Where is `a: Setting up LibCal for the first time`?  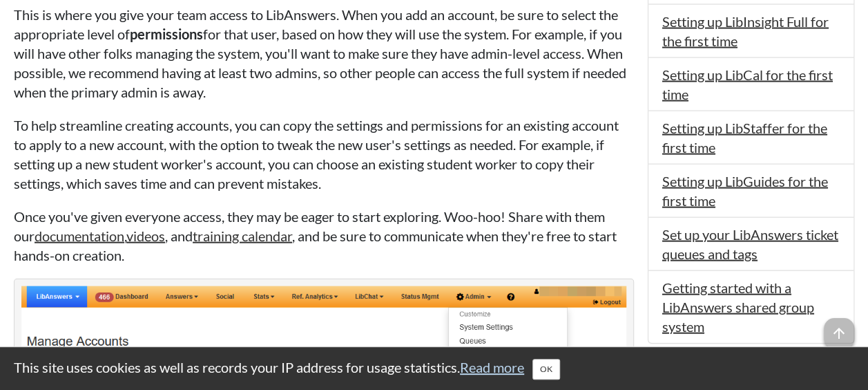 a: Setting up LibCal for the first time is located at coordinates (747, 84).